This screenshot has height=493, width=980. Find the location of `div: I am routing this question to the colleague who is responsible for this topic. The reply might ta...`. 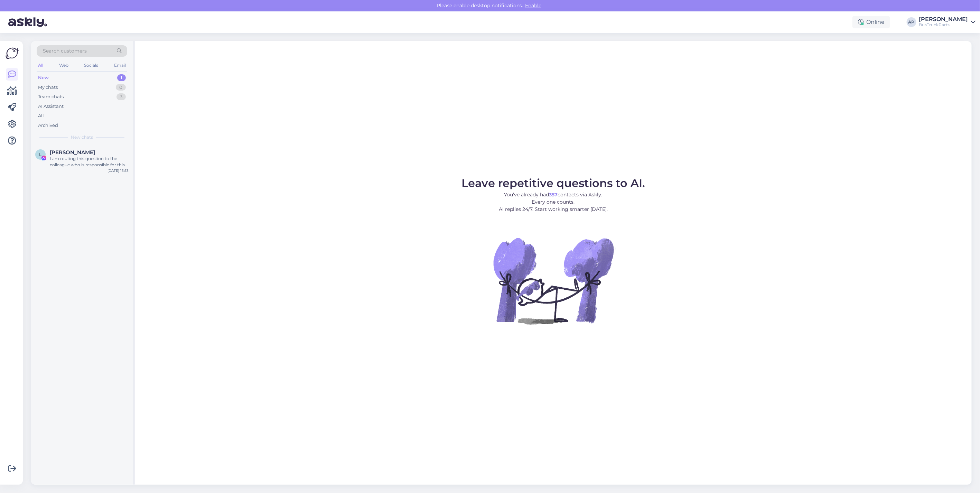

div: I am routing this question to the colleague who is responsible for this topic. The reply might ta... is located at coordinates (89, 162).